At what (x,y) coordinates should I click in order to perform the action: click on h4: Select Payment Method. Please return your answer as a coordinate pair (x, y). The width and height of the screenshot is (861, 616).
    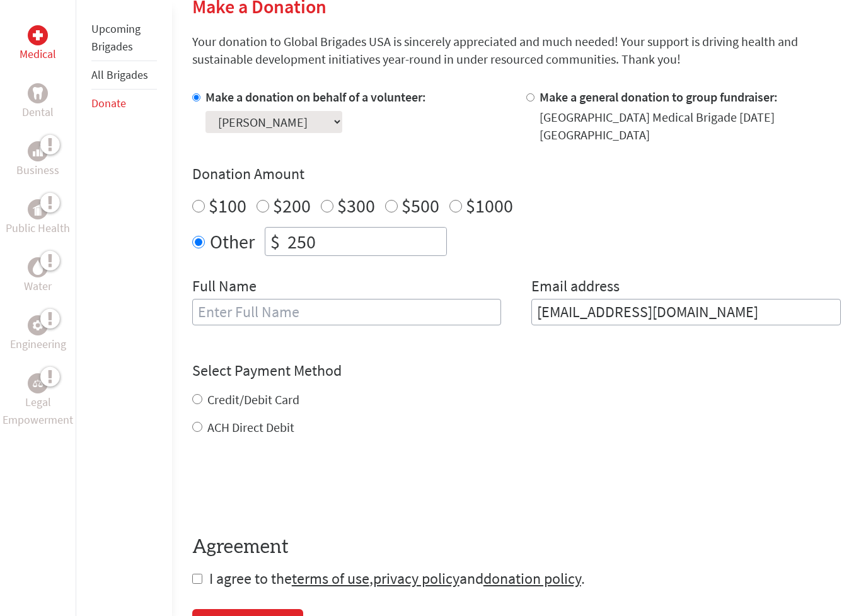
    Looking at the image, I should click on (516, 371).